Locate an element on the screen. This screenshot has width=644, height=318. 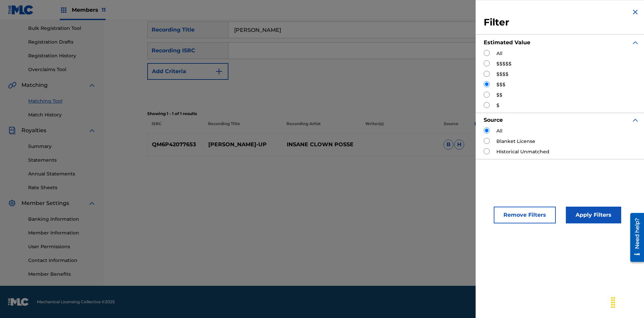
a: Member Benefits is located at coordinates (62, 274).